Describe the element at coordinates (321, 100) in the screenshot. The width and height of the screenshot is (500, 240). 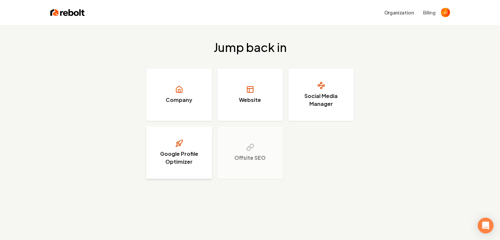
I see `h3: Social Media Manager` at that location.